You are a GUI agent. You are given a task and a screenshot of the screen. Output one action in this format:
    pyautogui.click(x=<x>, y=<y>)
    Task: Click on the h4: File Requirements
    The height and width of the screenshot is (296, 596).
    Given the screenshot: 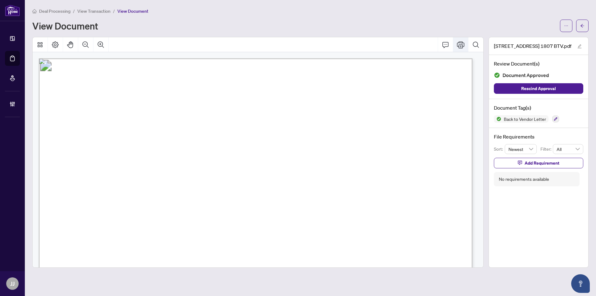 What is the action you would take?
    pyautogui.click(x=538, y=137)
    